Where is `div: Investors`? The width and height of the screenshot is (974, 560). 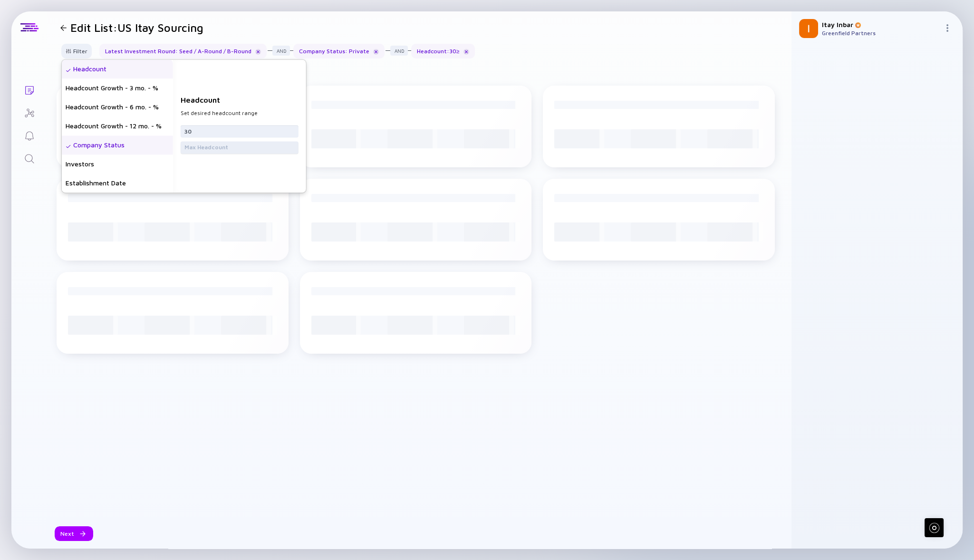 div: Investors is located at coordinates (117, 164).